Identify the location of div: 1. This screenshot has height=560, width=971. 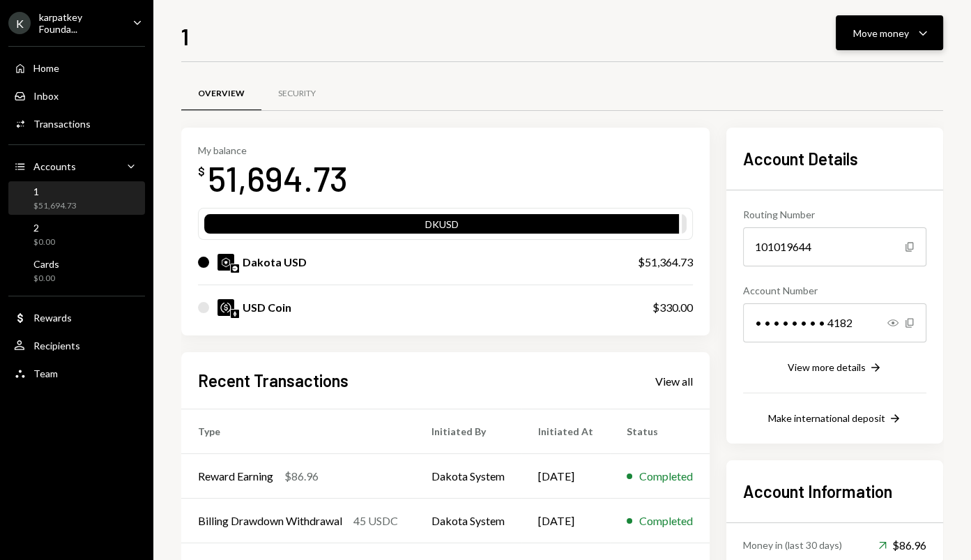
(55, 191).